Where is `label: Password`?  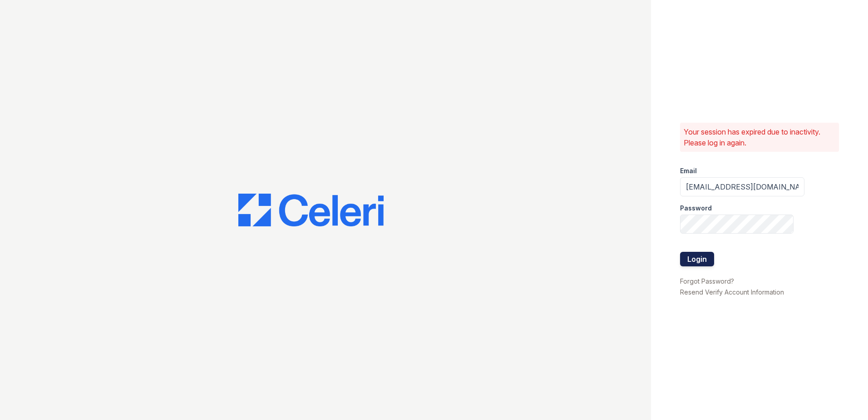 label: Password is located at coordinates (696, 208).